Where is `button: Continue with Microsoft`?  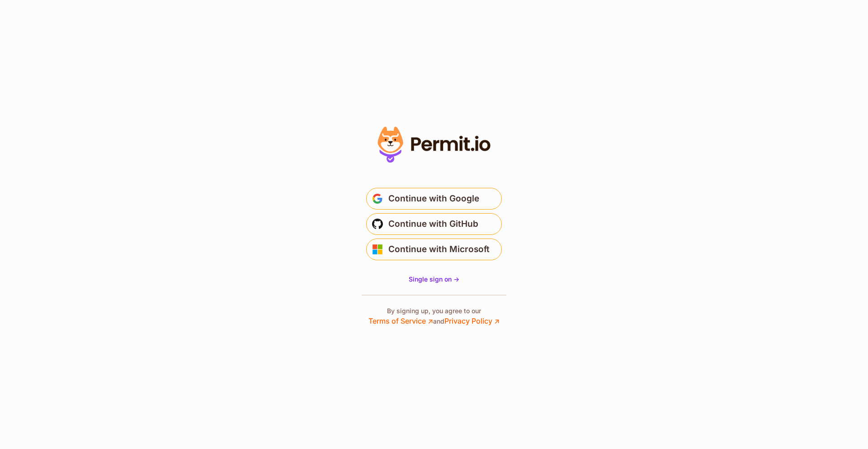 button: Continue with Microsoft is located at coordinates (434, 250).